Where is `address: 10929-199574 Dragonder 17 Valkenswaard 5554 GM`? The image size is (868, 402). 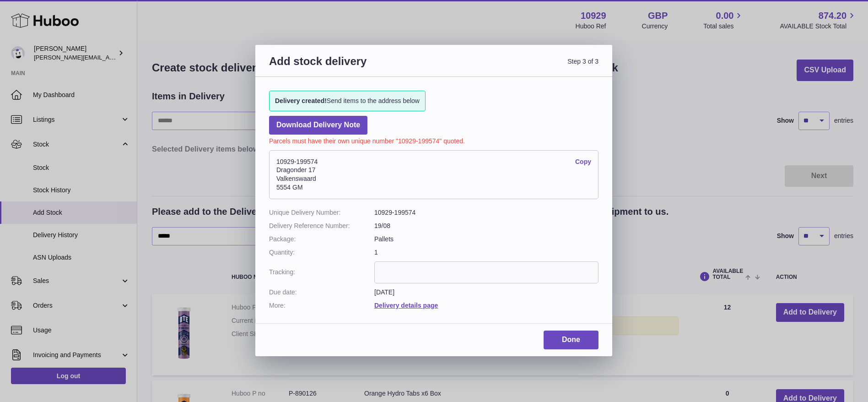 address: 10929-199574 Dragonder 17 Valkenswaard 5554 GM is located at coordinates (434, 175).